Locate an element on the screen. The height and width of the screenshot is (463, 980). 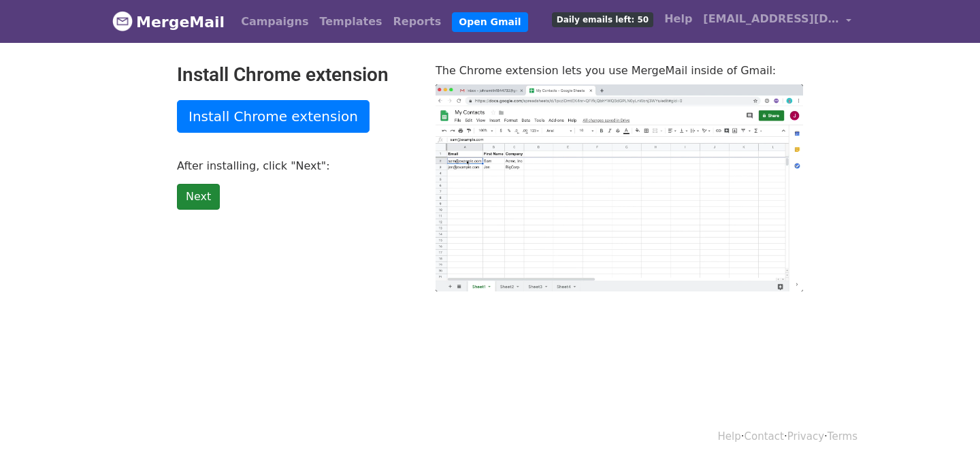
span: Daily emails left: 50 is located at coordinates (603, 19).